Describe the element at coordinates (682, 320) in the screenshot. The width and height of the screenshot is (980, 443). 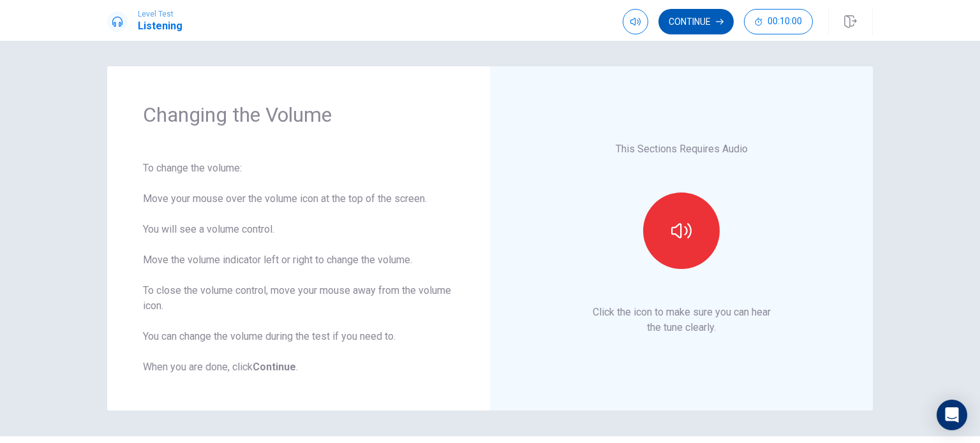
I see `p: Click the icon to make sure you can hear the tune clearly.` at that location.